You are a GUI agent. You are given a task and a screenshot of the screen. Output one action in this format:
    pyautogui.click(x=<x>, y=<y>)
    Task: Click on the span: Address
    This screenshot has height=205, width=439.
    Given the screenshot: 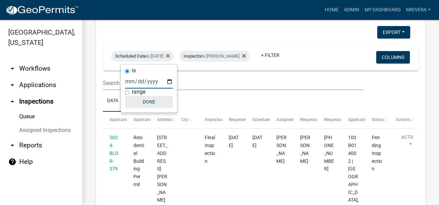 What is the action you would take?
    pyautogui.click(x=165, y=120)
    